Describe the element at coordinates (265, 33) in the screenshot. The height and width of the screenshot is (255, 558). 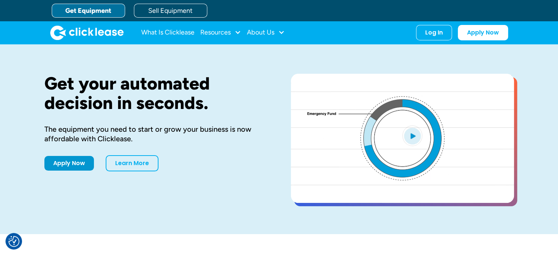
I see `div: About Us` at that location.